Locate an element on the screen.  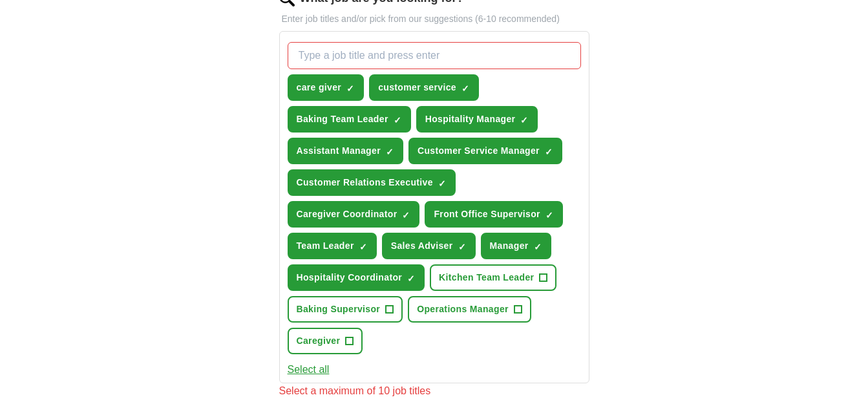
span: Caregiver is located at coordinates (319, 341).